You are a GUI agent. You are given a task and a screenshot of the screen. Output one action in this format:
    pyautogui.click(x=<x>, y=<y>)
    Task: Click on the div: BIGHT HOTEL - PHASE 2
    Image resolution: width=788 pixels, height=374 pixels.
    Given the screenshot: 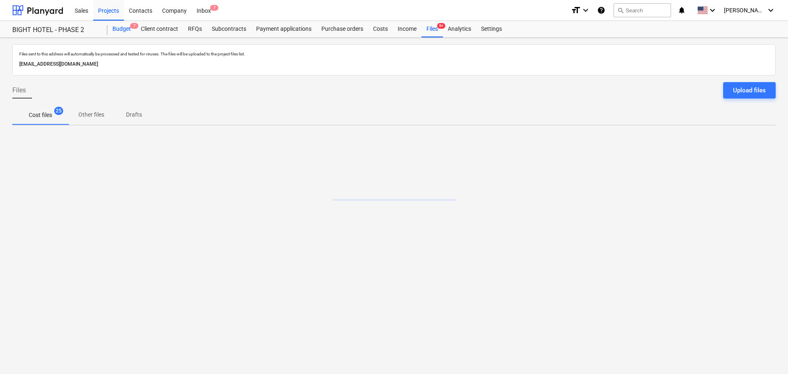 What is the action you would take?
    pyautogui.click(x=55, y=30)
    